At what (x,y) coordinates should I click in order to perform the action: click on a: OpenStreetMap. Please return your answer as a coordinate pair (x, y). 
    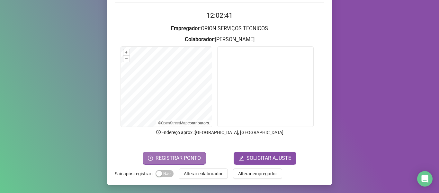
    Looking at the image, I should click on (174, 123).